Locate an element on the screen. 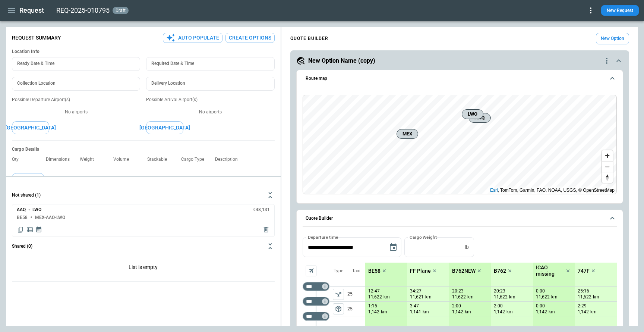 The height and width of the screenshot is (332, 644). p: ICAO missing is located at coordinates (550, 271).